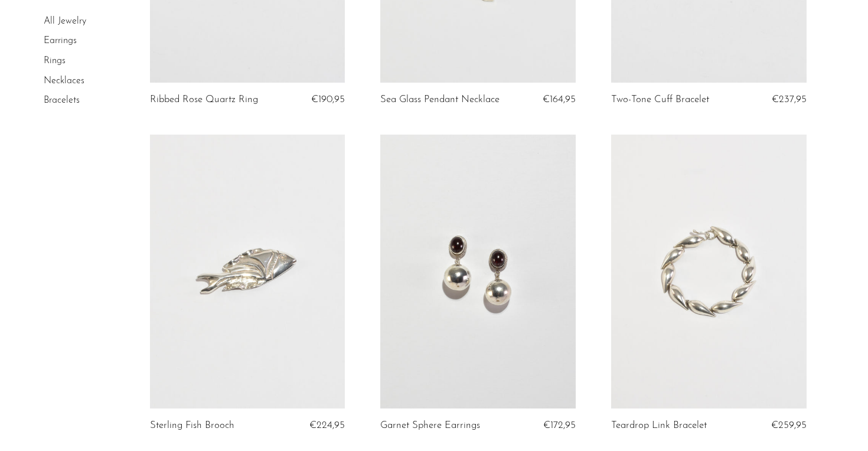 The width and height of the screenshot is (868, 451). I want to click on a: Ribbed Rose Quartz Ring, so click(204, 100).